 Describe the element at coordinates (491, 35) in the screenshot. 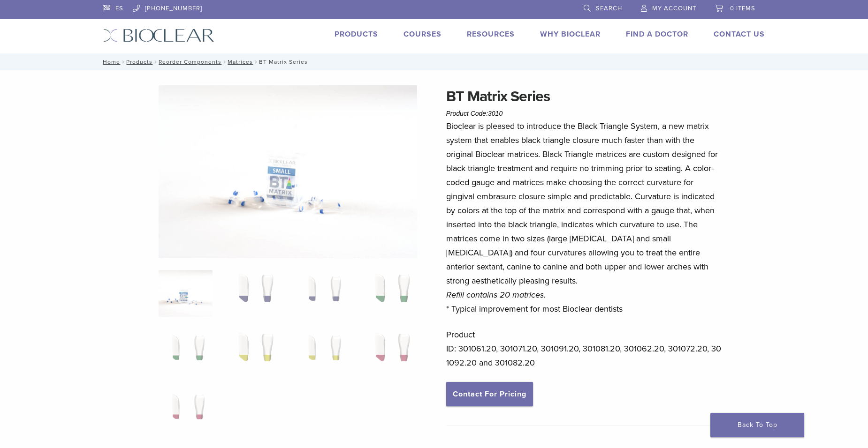

I see `a: Resources` at that location.